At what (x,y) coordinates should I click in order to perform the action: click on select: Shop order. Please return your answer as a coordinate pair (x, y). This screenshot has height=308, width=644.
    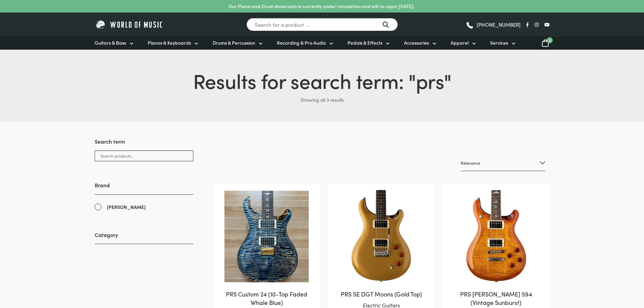
    Looking at the image, I should click on (503, 162).